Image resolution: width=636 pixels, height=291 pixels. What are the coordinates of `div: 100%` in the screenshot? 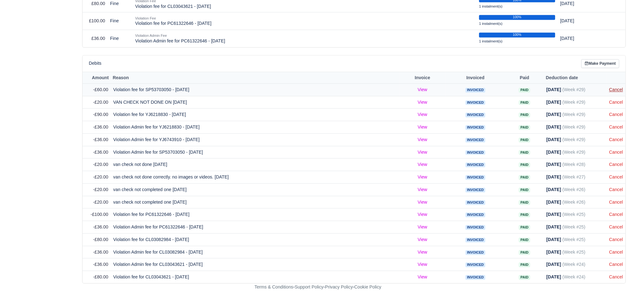 It's located at (517, 18).